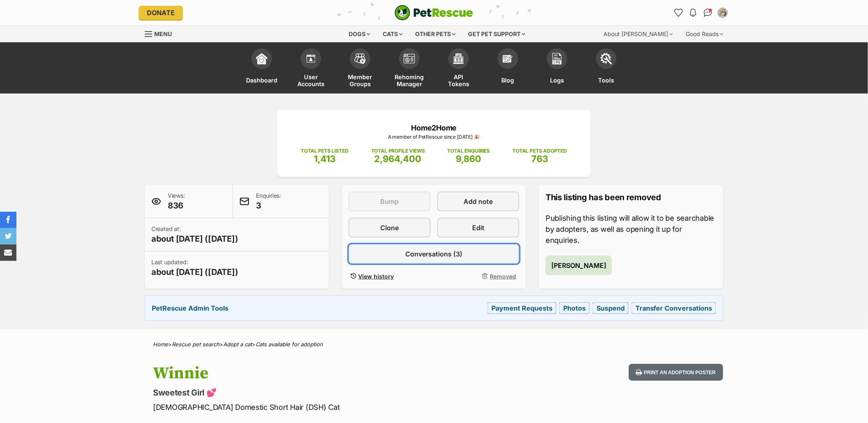 Image resolution: width=868 pixels, height=423 pixels. I want to click on a: Edit, so click(479, 227).